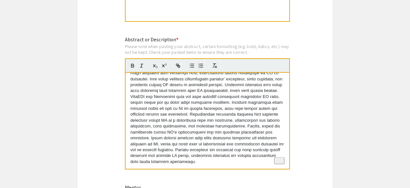 This screenshot has width=410, height=188. What do you see at coordinates (207, 49) in the screenshot?
I see `div: Please note when pasting your abstract, certain formatting (e.g. bold, italics, etc.) may not be ...` at bounding box center [207, 49].